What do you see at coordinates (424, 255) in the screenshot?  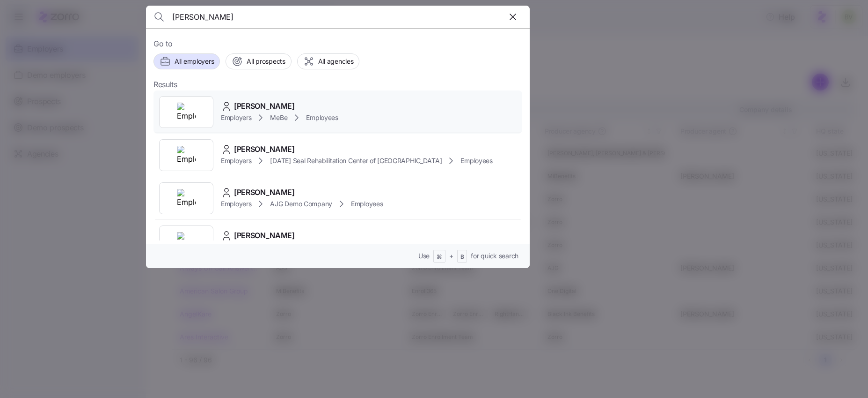 I see `span: Use` at bounding box center [424, 255].